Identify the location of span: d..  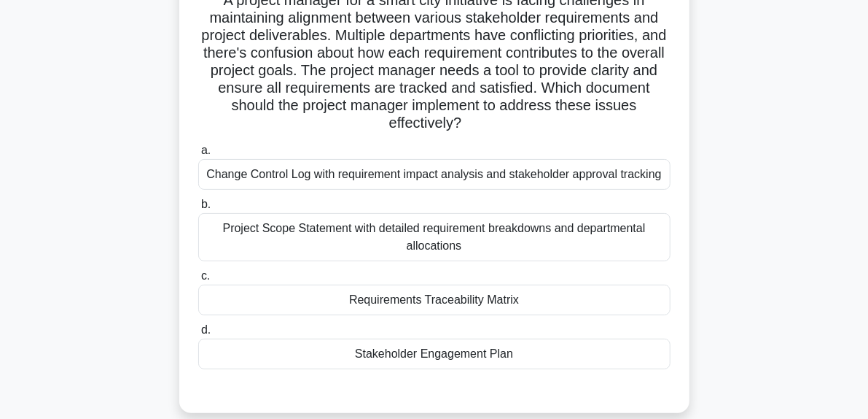
(206, 329).